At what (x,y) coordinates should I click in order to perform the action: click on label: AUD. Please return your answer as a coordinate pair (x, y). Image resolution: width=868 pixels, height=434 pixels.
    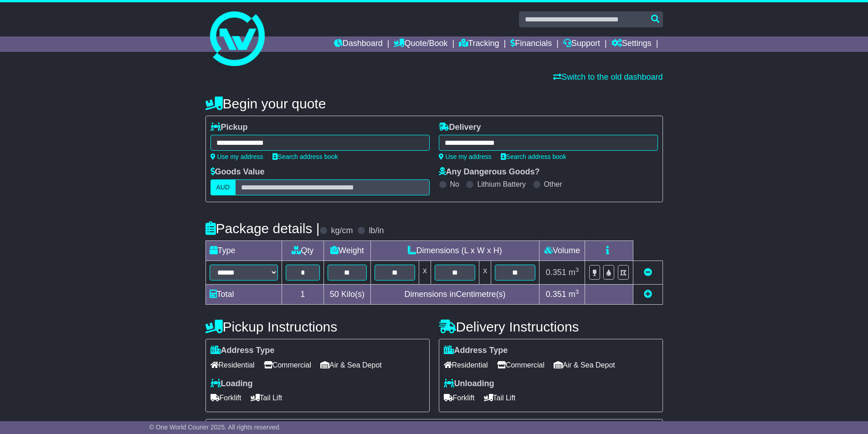
    Looking at the image, I should click on (224, 187).